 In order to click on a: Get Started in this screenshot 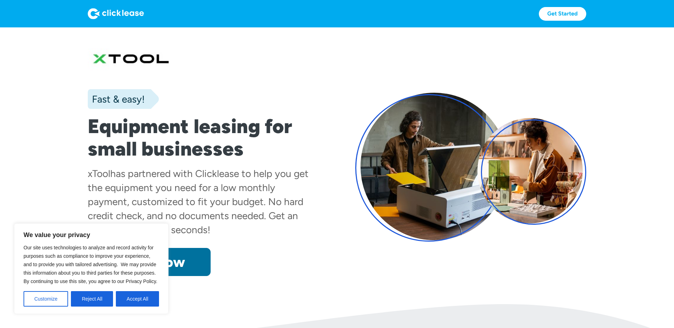, I will do `click(562, 14)`.